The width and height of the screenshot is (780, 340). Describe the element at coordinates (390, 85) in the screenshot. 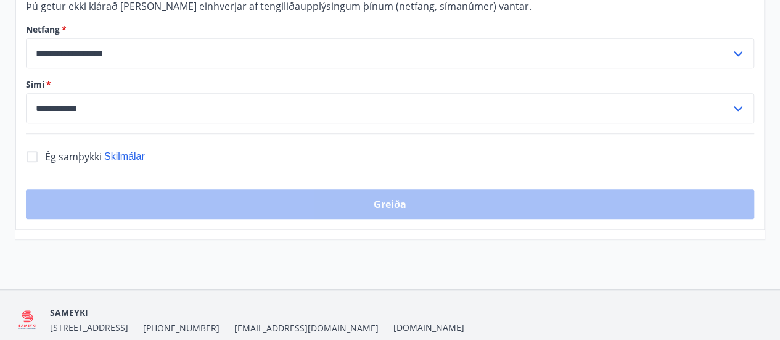

I see `label: Sími` at that location.